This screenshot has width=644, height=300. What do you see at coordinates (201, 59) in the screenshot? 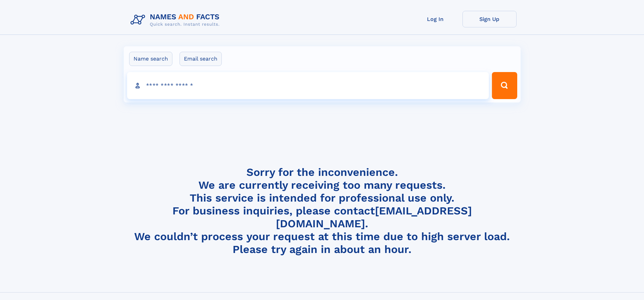
I see `label: Email search` at bounding box center [201, 59].